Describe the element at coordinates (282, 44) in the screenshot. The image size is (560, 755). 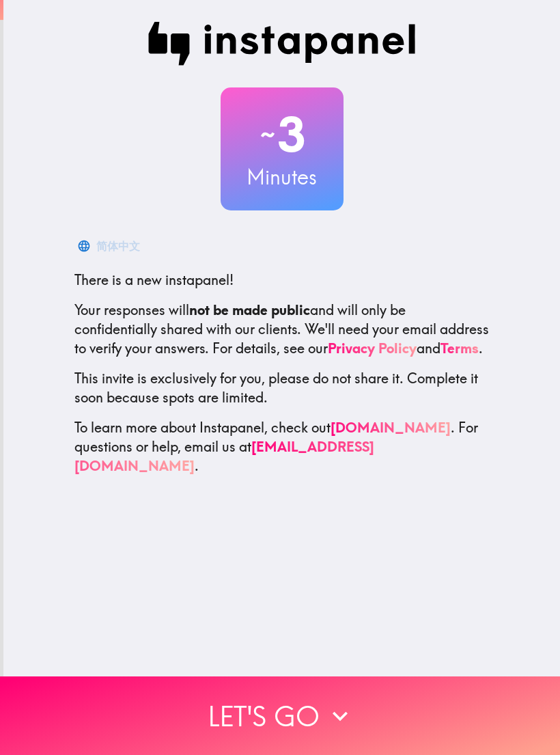
I see `img: Instapanel` at that location.